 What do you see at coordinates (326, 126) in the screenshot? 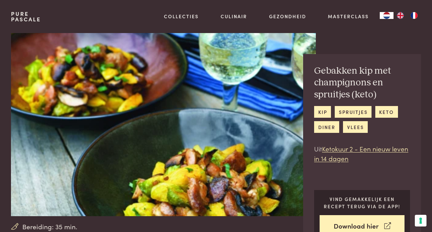
I see `a: diner` at bounding box center [326, 126].